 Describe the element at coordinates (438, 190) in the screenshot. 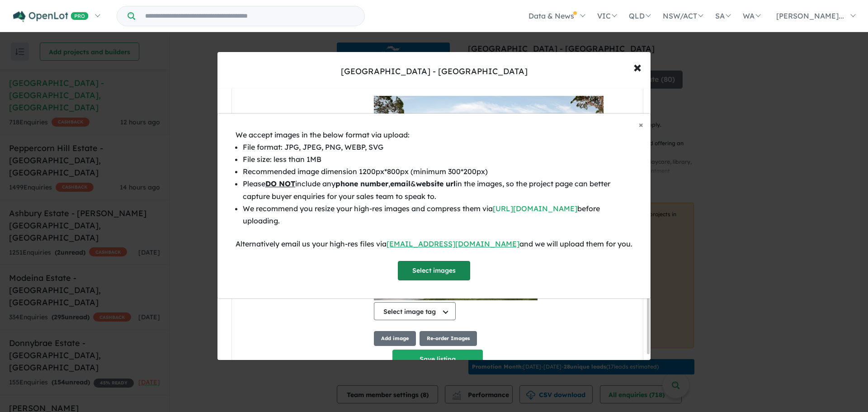

I see `li: Please include any , & in the images, so the project page can better capture buyer enquiries for ...` at that location.